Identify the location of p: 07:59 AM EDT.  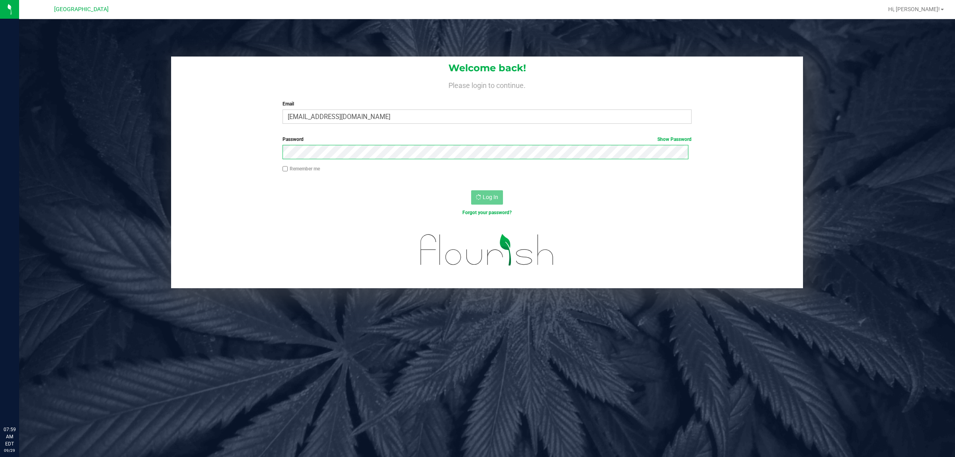
(10, 437).